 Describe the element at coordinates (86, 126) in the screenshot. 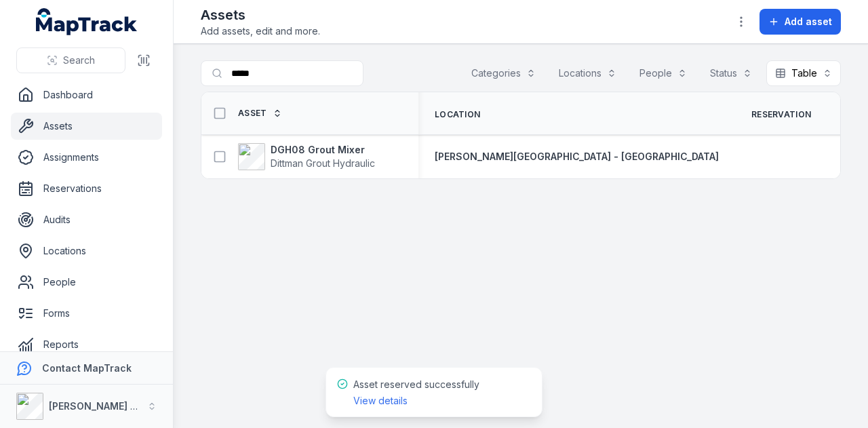

I see `a: Assets` at that location.